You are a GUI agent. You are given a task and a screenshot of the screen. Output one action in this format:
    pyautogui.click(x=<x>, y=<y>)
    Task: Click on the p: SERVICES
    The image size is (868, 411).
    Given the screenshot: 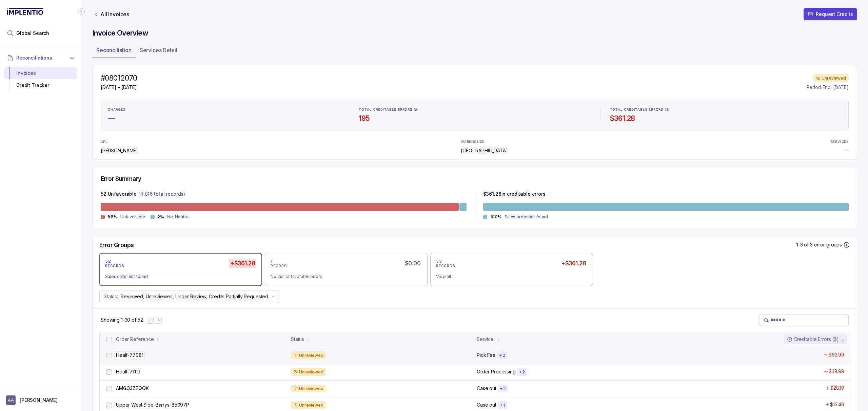 What is the action you would take?
    pyautogui.click(x=839, y=142)
    